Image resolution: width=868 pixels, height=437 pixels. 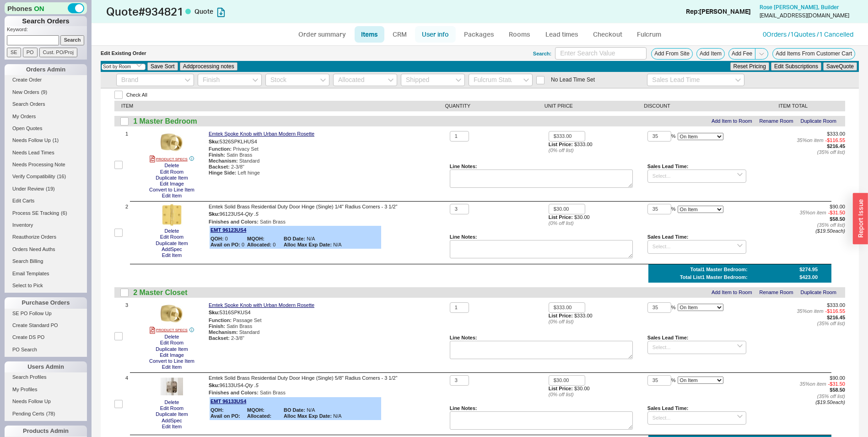 What do you see at coordinates (399, 34) in the screenshot?
I see `a: CRM` at bounding box center [399, 34].